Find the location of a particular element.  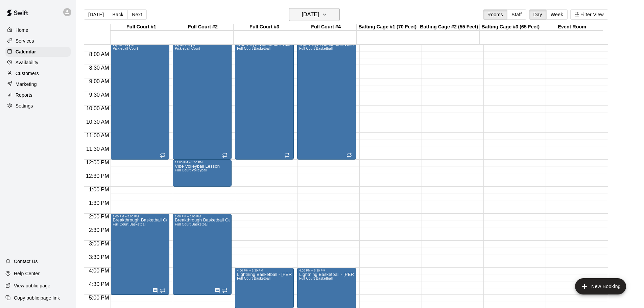

div: Full Court #2 is located at coordinates (203, 27).